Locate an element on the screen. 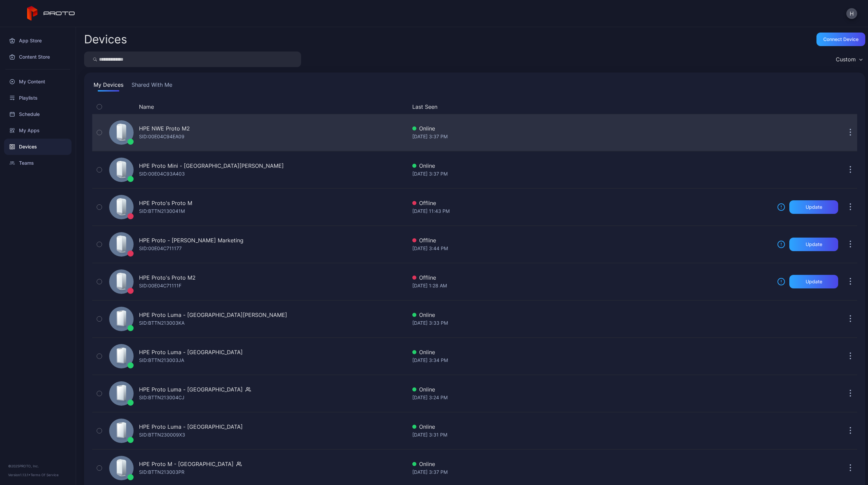  button: Shared With Me is located at coordinates (152, 86).